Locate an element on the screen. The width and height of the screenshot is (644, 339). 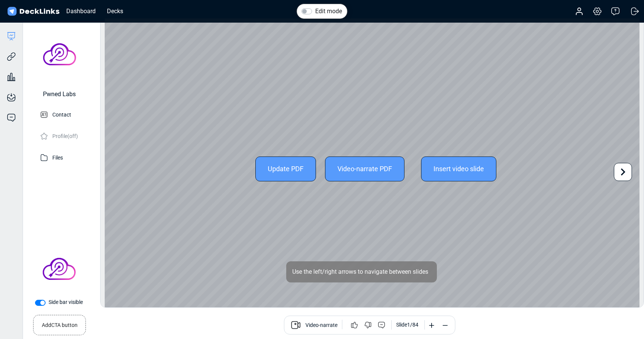
div: Video-narrate PDF is located at coordinates (364, 169).